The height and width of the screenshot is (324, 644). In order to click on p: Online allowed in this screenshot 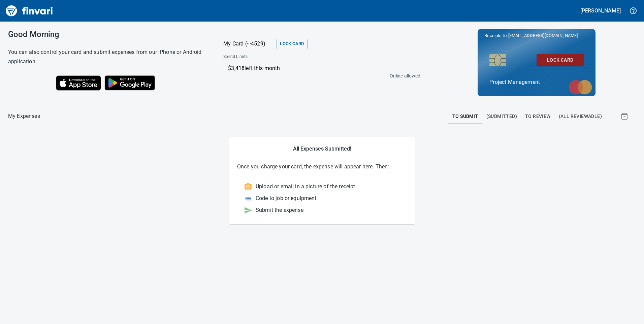, I will do `click(319, 76)`.